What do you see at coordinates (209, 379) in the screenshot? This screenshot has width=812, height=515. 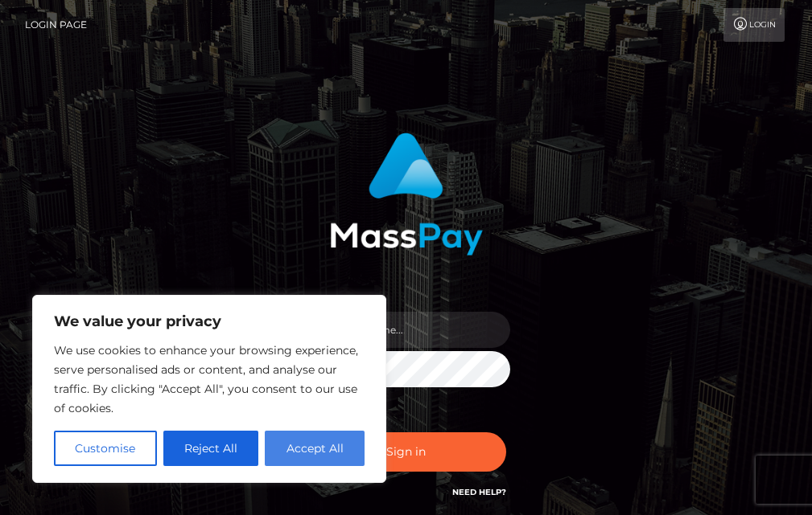 I see `p: We use cookies to enhance your browsing experience, serve personalised ads or content, and analys...` at bounding box center [209, 379].